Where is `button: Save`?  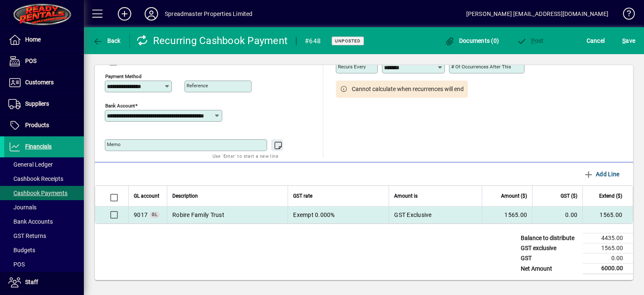 button: Save is located at coordinates (628, 40).